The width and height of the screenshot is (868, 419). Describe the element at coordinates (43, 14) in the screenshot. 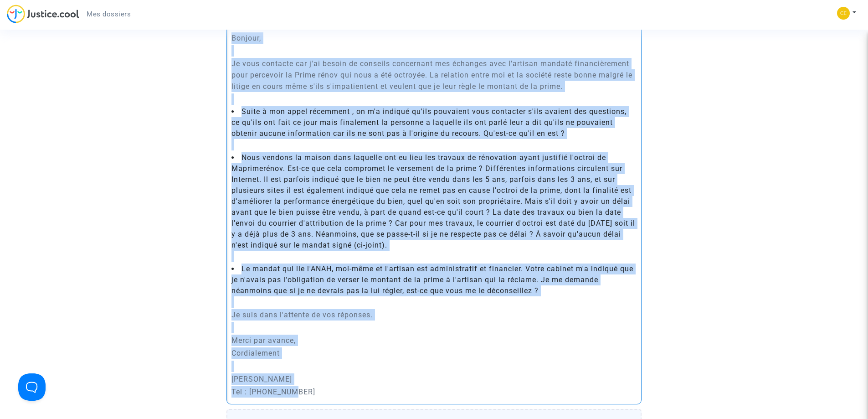

I see `img: jc-logo.svg` at that location.